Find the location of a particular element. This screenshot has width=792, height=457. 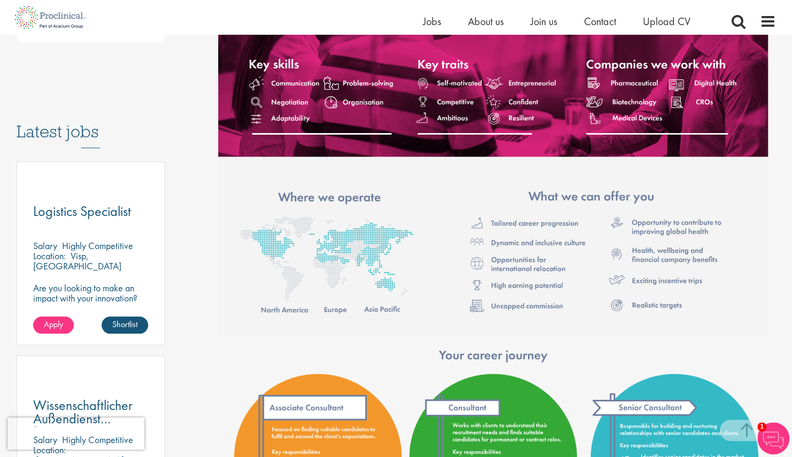

a: Shortlist is located at coordinates (125, 325).